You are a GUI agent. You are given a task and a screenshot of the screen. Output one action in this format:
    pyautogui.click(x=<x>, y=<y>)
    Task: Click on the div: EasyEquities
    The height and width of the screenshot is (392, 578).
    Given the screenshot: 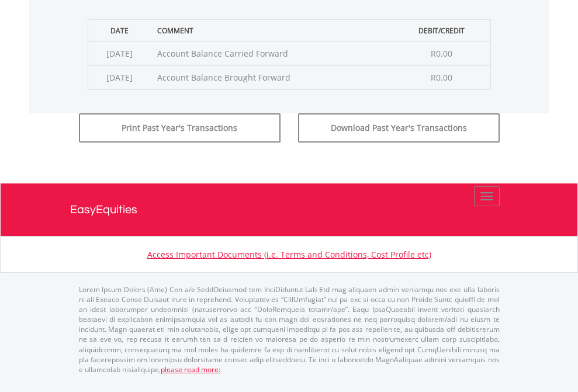 What is the action you would take?
    pyautogui.click(x=289, y=210)
    